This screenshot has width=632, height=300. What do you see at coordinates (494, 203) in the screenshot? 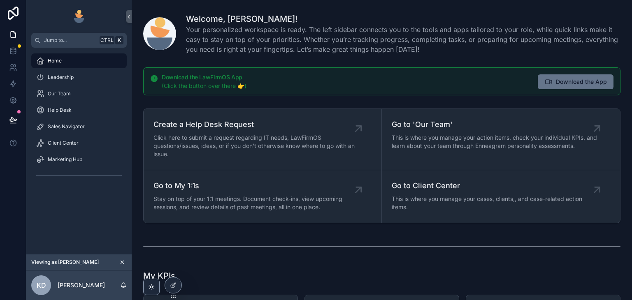
I see `span: This is where you manage your cases, clients,, and case-related action items.` at bounding box center [494, 203].